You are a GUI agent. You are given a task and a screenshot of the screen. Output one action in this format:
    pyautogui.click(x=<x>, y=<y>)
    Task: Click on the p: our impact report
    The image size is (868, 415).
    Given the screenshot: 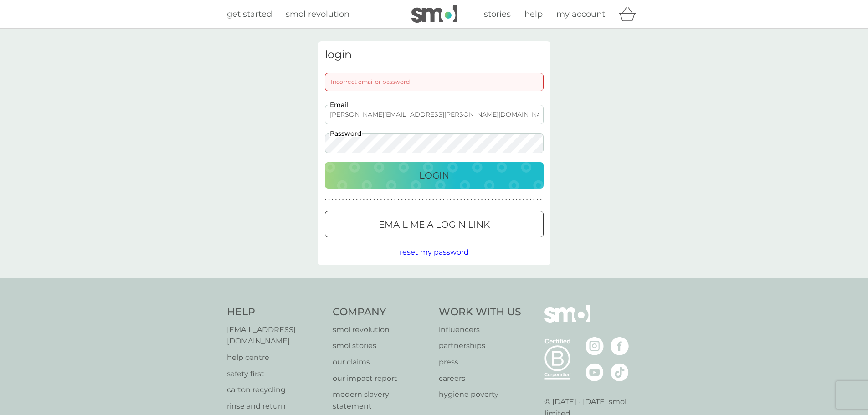 What is the action you would take?
    pyautogui.click(x=381, y=379)
    